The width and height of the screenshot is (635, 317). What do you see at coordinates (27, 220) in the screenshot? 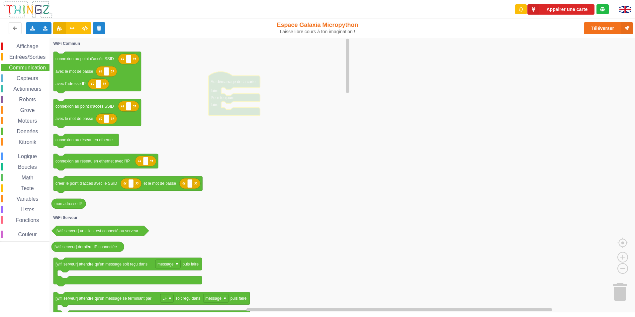
I see `span: Fonctions` at bounding box center [27, 220].